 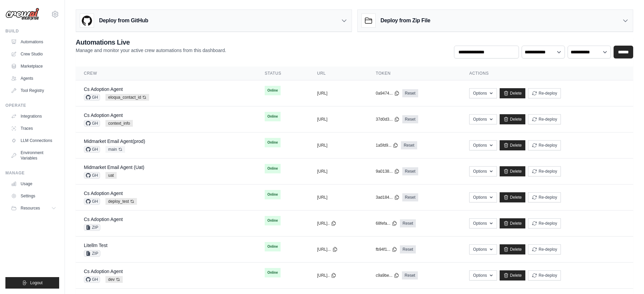 What do you see at coordinates (121, 202) in the screenshot?
I see `span: deploy_test` at bounding box center [121, 202].